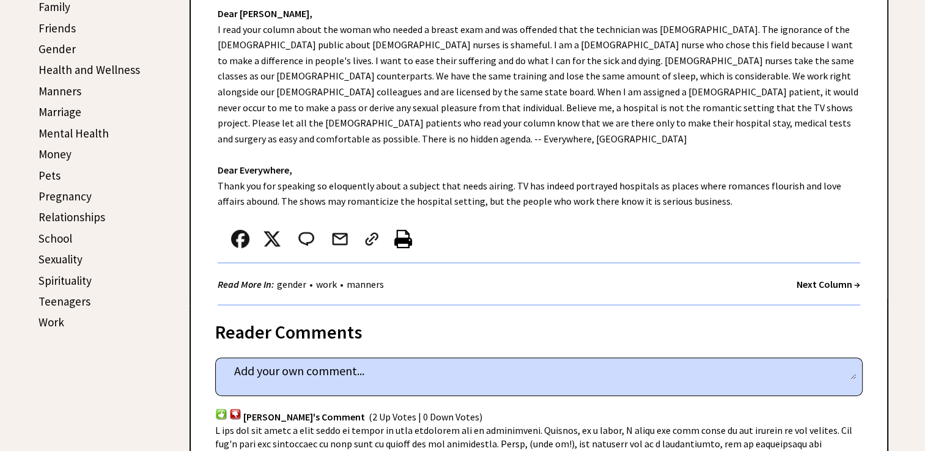 The image size is (925, 451). Describe the element at coordinates (327, 284) in the screenshot. I see `a: work` at that location.